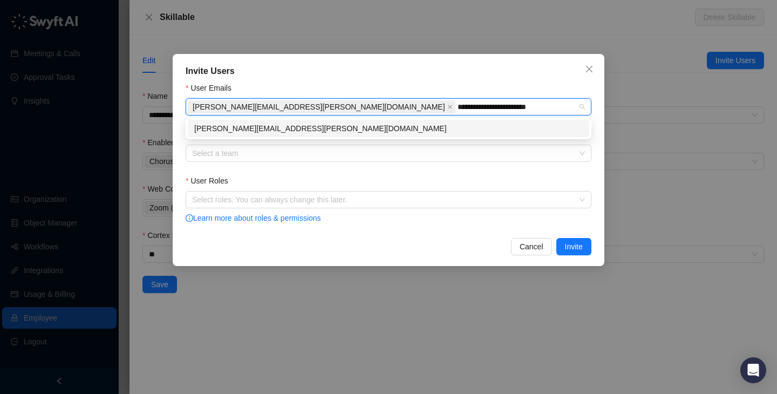 The height and width of the screenshot is (394, 777). Describe the element at coordinates (210, 181) in the screenshot. I see `label: User Roles` at that location.